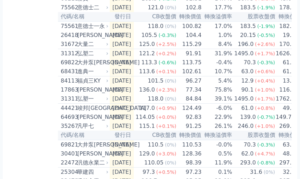 This screenshot has width=300, height=179. Describe the element at coordinates (248, 154) in the screenshot. I see `div: 62.0` at that location.